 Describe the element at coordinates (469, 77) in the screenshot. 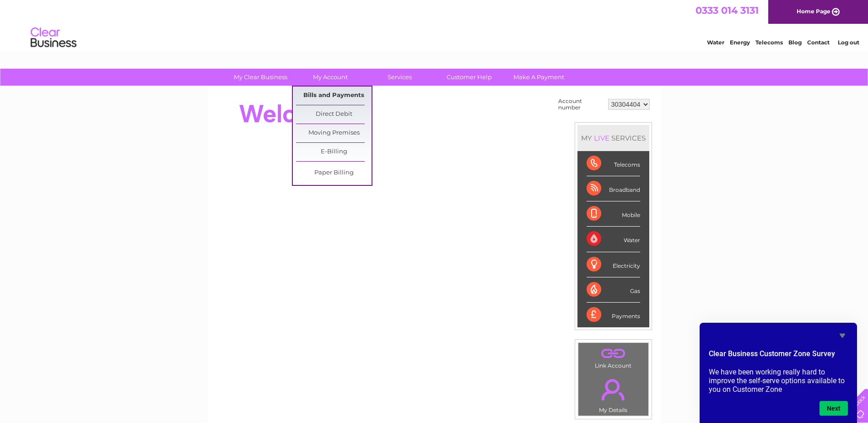

I see `a: Customer Help` at that location.